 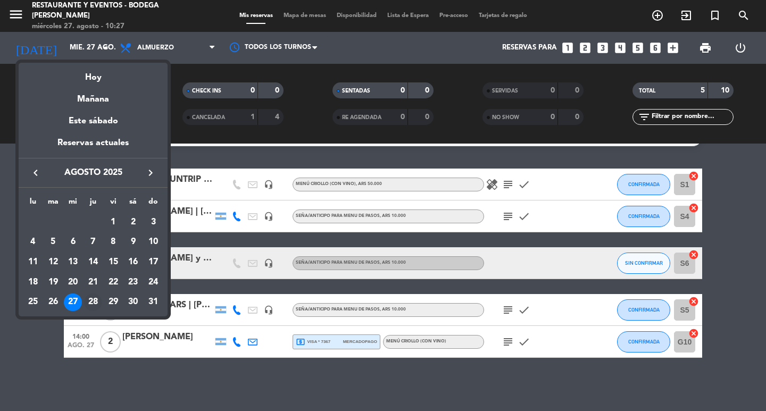 What do you see at coordinates (33, 283) in the screenshot?
I see `div: 18` at bounding box center [33, 283].